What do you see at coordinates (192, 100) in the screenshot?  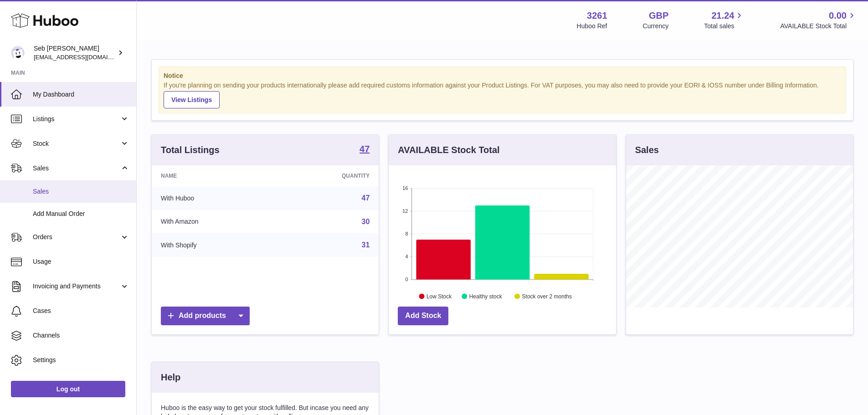 I see `a: View Listings` at bounding box center [192, 100].